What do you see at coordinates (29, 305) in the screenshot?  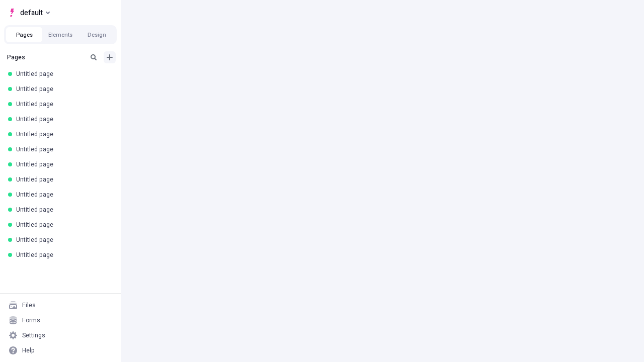 I see `div: Files` at bounding box center [29, 305].